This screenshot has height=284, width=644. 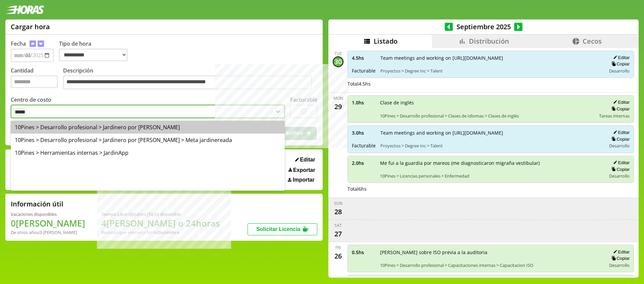 I want to click on div: Total 6 hs, so click(x=490, y=189).